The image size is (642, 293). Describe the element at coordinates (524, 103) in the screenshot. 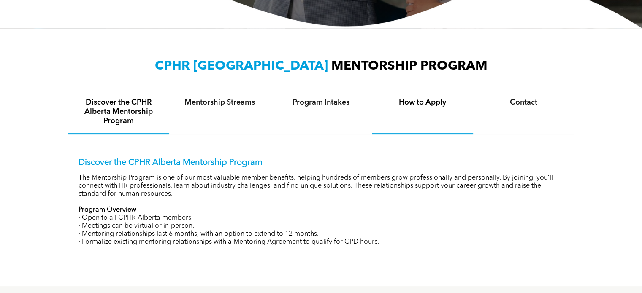

I see `h4: Contact` at that location.